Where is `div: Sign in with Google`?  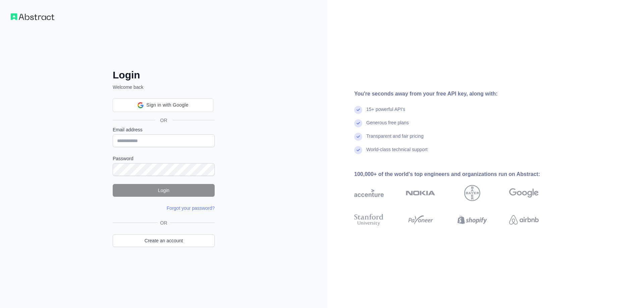 div: Sign in with Google is located at coordinates (163, 105).